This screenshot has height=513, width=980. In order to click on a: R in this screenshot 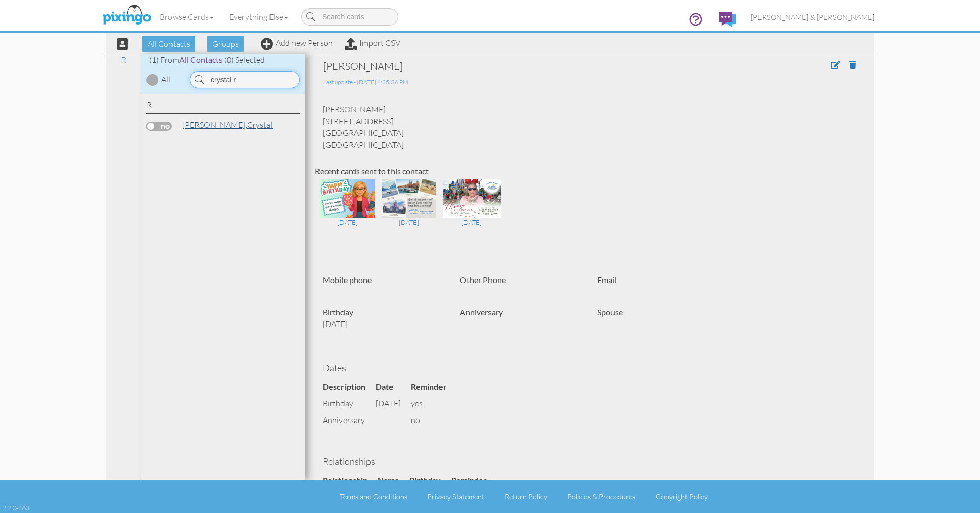, I will do `click(123, 60)`.